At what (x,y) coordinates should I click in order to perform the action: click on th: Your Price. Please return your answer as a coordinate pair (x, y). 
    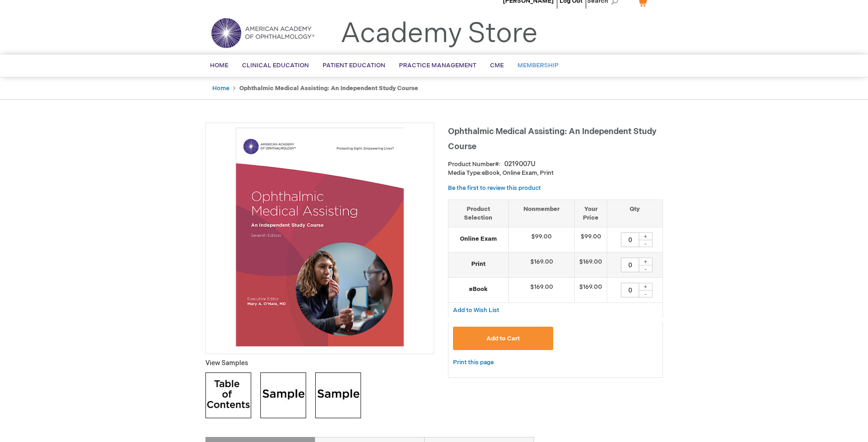
    Looking at the image, I should click on (591, 214).